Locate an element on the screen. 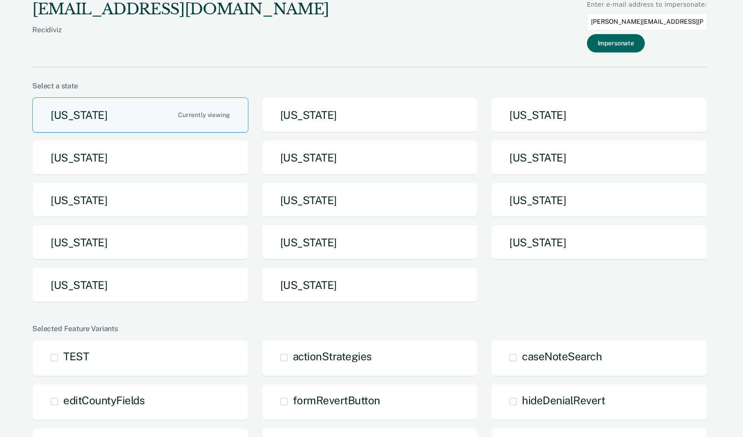 This screenshot has height=437, width=743. span: actionStrategies is located at coordinates (332, 356).